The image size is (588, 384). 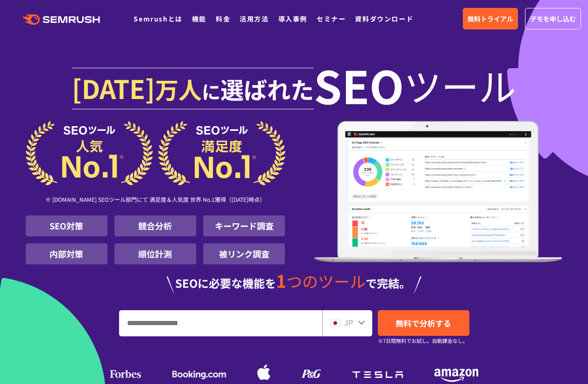 I want to click on span: に, so click(x=211, y=91).